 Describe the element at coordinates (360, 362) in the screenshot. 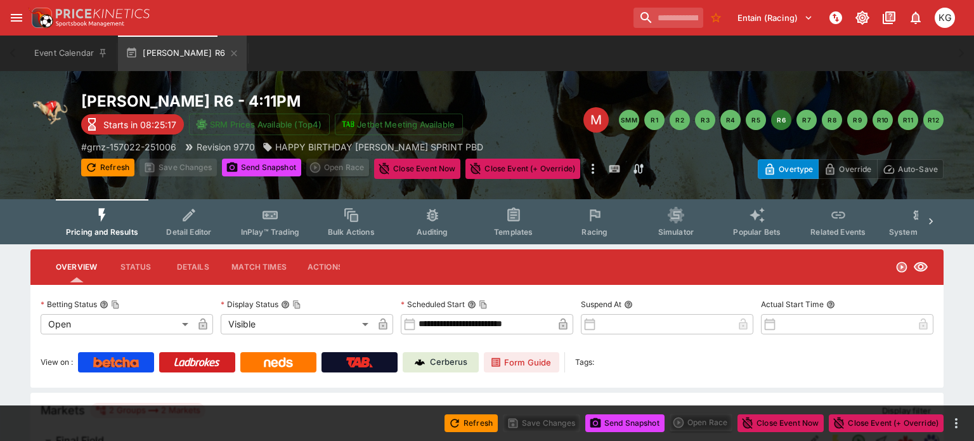

I see `img: TabNZ` at that location.